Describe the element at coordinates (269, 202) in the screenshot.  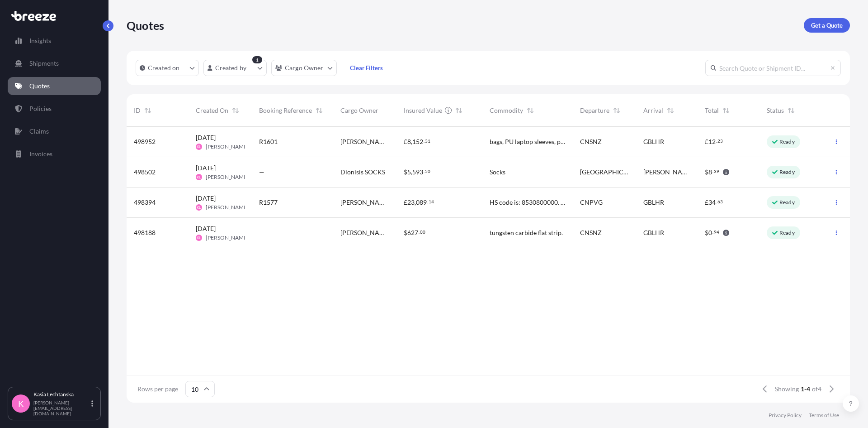
I see `span: R1577` at that location.